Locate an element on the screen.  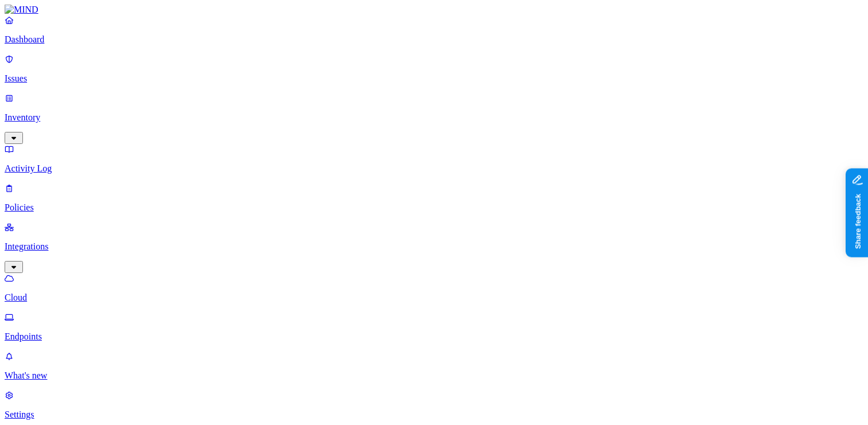
a: What's new is located at coordinates (434, 366).